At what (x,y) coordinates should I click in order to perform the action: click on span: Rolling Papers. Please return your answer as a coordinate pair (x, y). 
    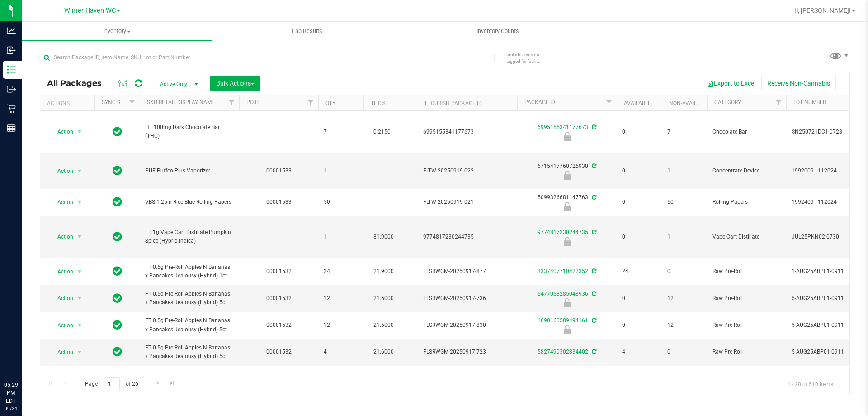
    Looking at the image, I should click on (747, 202).